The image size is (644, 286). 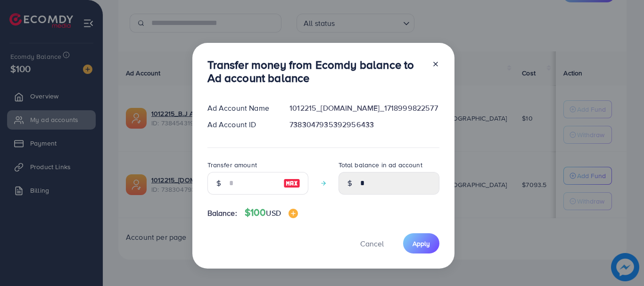 I want to click on div: 7383047935392956433, so click(x=364, y=125).